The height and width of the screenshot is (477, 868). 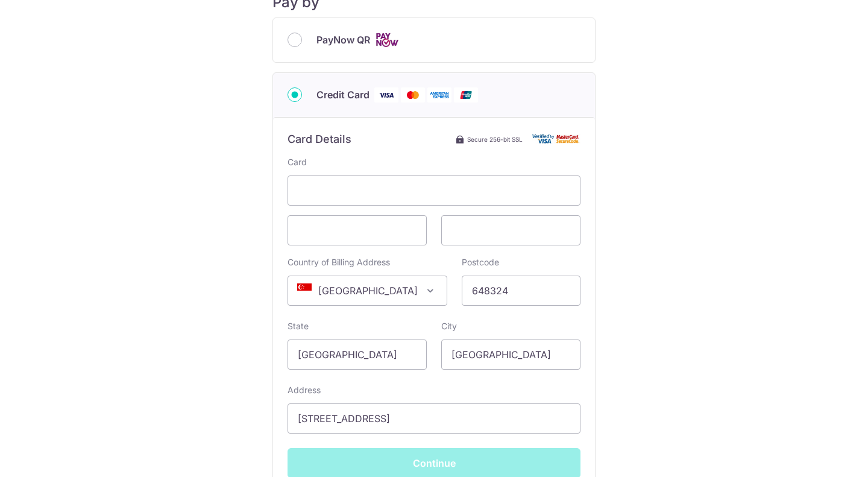 What do you see at coordinates (521, 290) in the screenshot?
I see `input: Example 123456` at bounding box center [521, 290].